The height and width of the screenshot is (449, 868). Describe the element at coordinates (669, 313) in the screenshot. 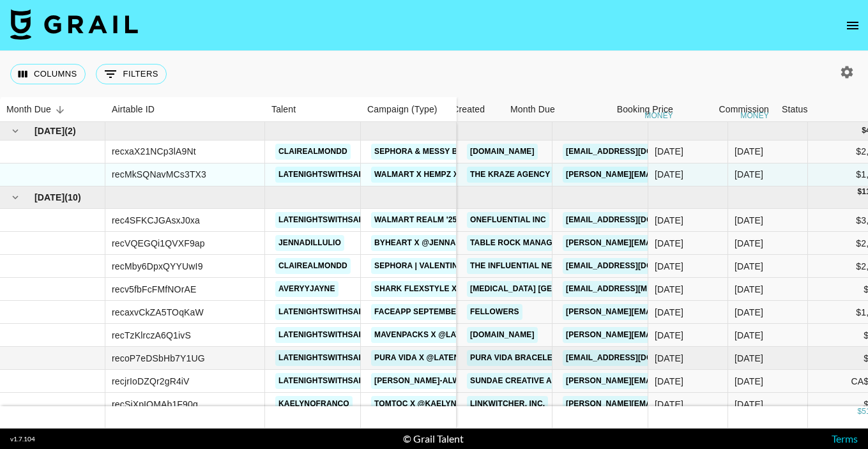

I see `div: 9/17/2025` at that location.